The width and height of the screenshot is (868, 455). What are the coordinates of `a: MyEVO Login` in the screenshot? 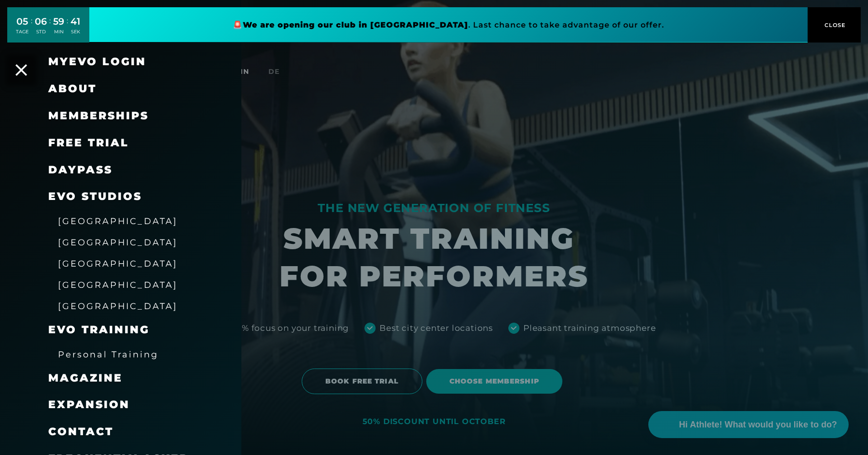 It's located at (97, 61).